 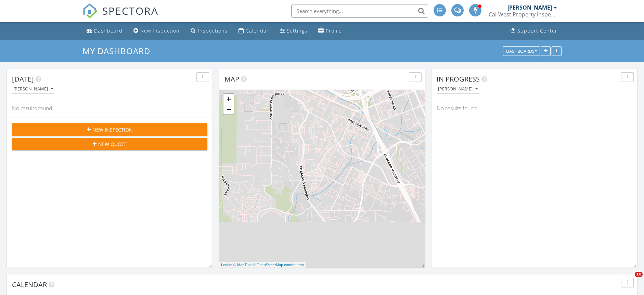 What do you see at coordinates (228, 99) in the screenshot?
I see `a: Zoom in` at bounding box center [228, 99].